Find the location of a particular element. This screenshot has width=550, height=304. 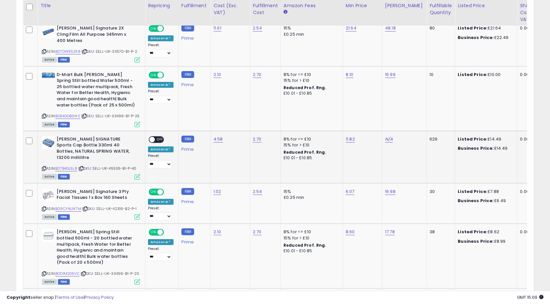

a: 11.61 is located at coordinates (217, 28).